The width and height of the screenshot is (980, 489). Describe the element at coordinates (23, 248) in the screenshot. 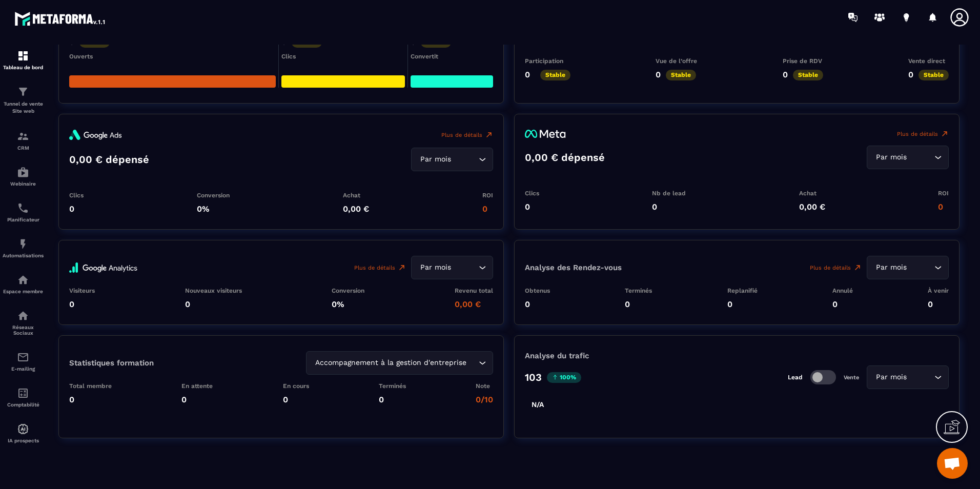

I see `a: automationsautomationsAutomatisations` at that location.